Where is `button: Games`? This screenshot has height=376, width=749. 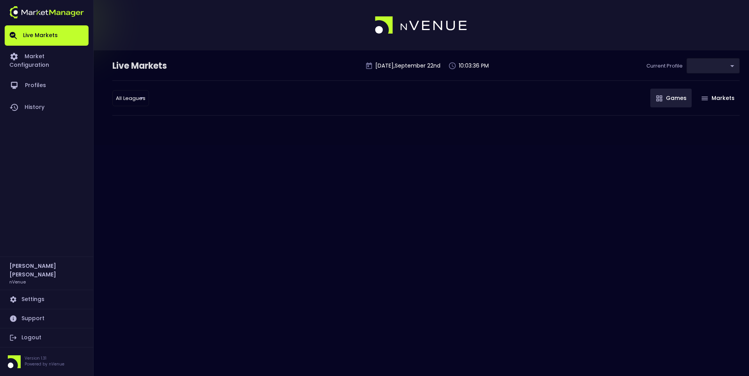
button: Games is located at coordinates (671, 98).